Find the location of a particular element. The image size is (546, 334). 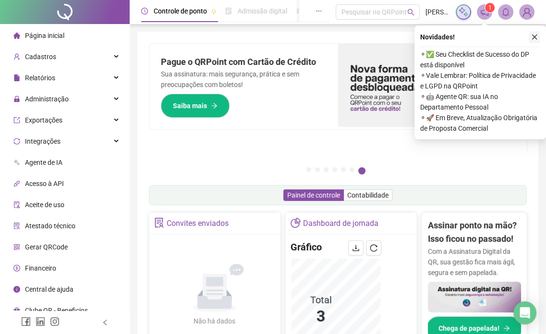

div: Convites enviados is located at coordinates (197, 223).